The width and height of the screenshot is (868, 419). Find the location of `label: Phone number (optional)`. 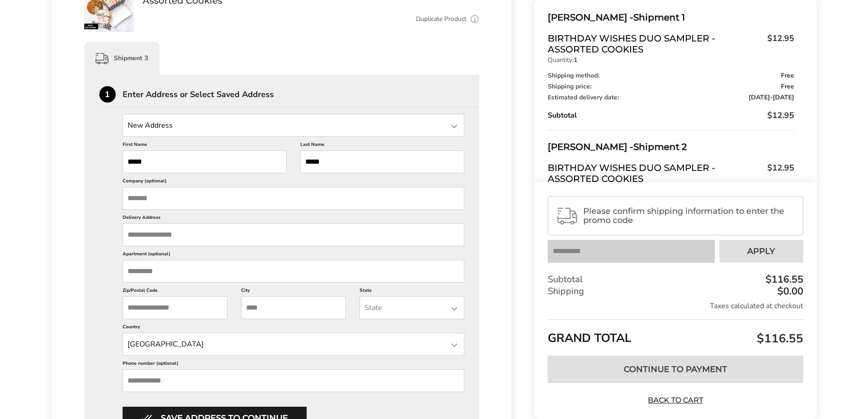

label: Phone number (optional) is located at coordinates (293, 365).